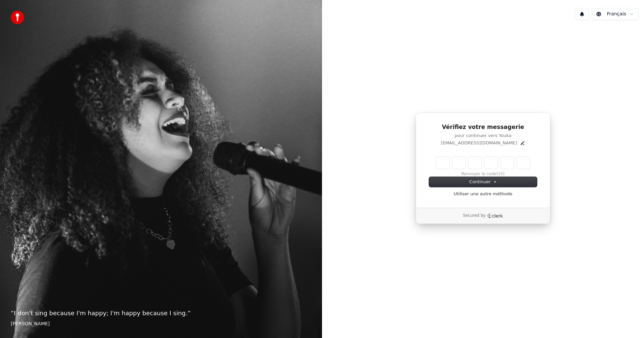  What do you see at coordinates (17, 17) in the screenshot?
I see `img: youka` at bounding box center [17, 17].